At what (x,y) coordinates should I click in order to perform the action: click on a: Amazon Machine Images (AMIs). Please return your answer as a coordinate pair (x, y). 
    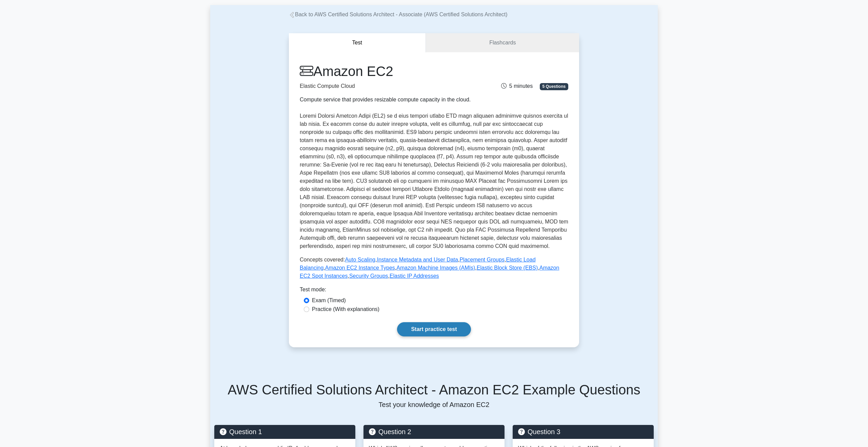
    Looking at the image, I should click on (436, 267).